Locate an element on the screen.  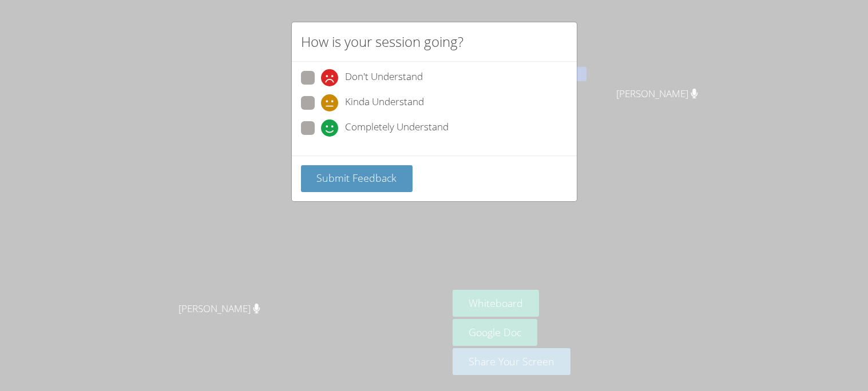
span: Kinda Understand is located at coordinates (385, 103).